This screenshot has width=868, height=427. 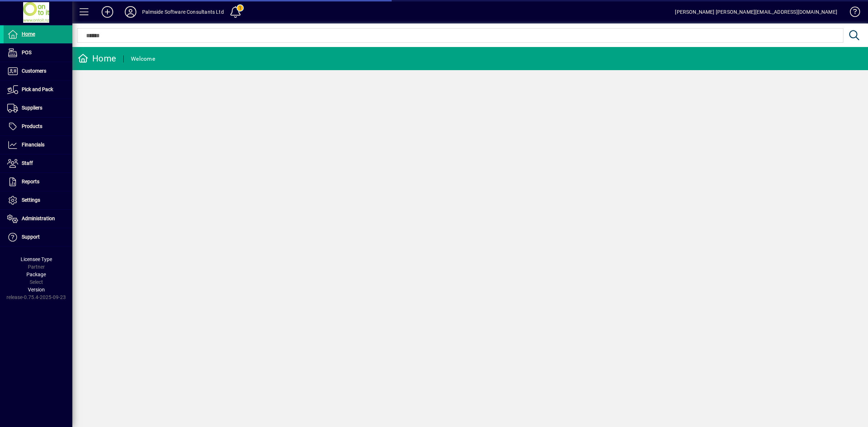 I want to click on button: Add, so click(x=107, y=12).